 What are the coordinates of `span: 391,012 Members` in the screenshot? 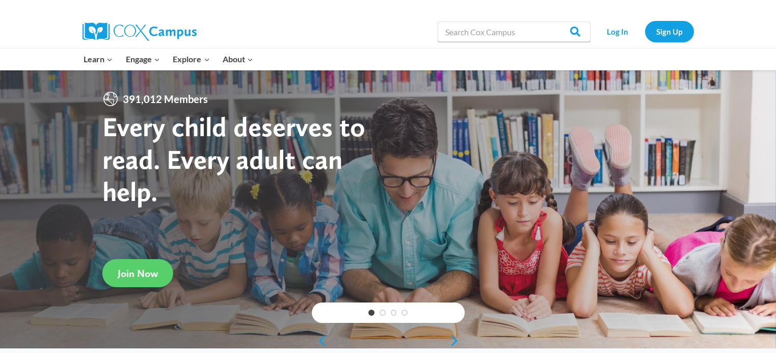 It's located at (165, 99).